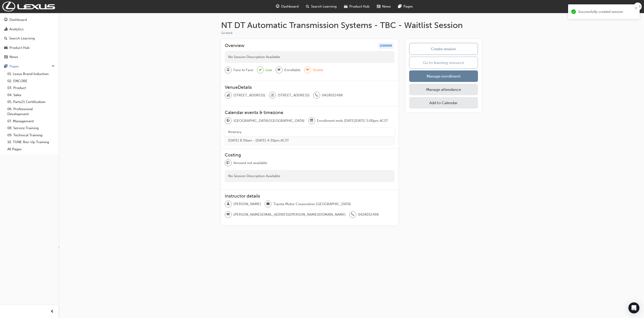 Image resolution: width=644 pixels, height=318 pixels. What do you see at coordinates (22, 38) in the screenshot?
I see `div: Search Learning` at bounding box center [22, 38].